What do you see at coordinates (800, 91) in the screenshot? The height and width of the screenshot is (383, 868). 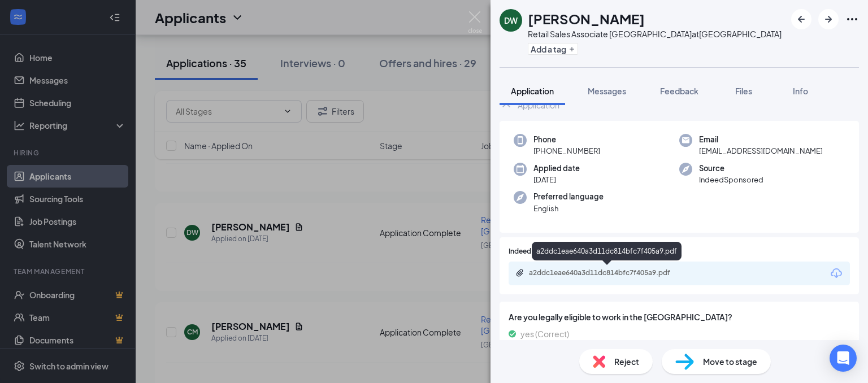 I see `span: Info` at bounding box center [800, 91].